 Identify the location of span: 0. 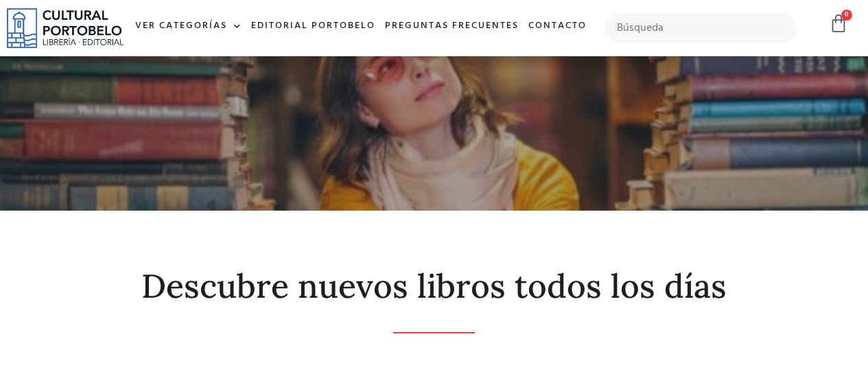
(846, 15).